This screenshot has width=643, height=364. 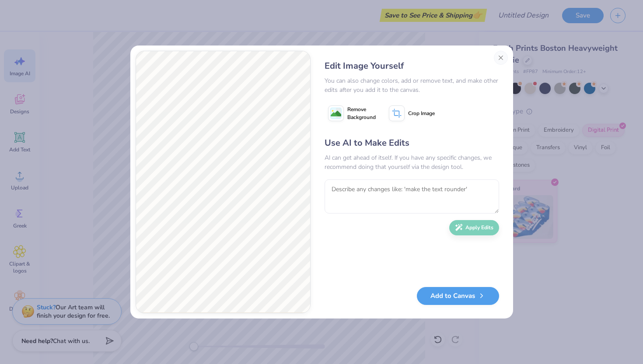 What do you see at coordinates (421, 113) in the screenshot?
I see `span: Crop Image` at bounding box center [421, 113].